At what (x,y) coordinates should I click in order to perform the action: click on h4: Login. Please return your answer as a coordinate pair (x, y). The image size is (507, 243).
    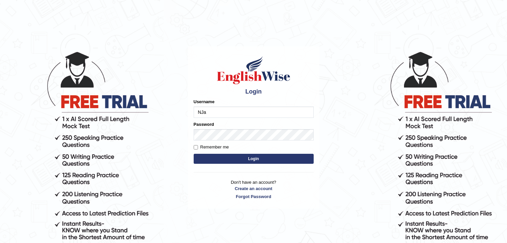
    Looking at the image, I should click on (254, 92).